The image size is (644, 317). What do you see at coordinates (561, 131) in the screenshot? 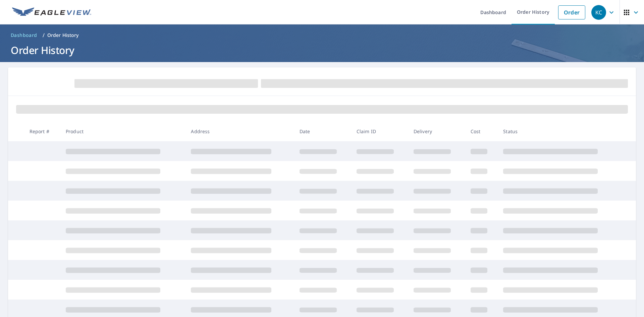
I see `th: Status` at bounding box center [561, 131].